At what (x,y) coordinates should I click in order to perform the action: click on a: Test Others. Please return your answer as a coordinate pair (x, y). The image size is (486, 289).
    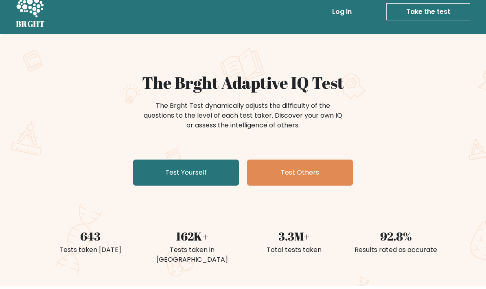
    Looking at the image, I should click on (300, 173).